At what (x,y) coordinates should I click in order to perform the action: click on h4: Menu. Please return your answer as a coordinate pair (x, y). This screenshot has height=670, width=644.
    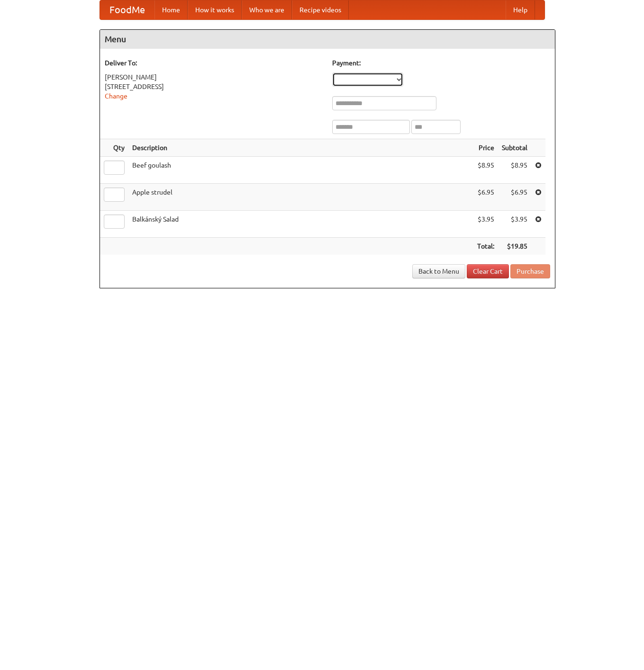
    Looking at the image, I should click on (327, 39).